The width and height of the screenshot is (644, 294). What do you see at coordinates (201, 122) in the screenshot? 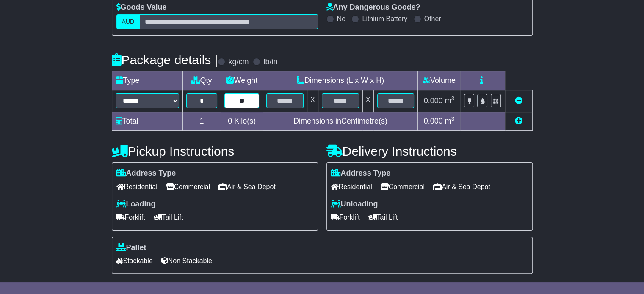
I see `td: 1` at bounding box center [201, 122].